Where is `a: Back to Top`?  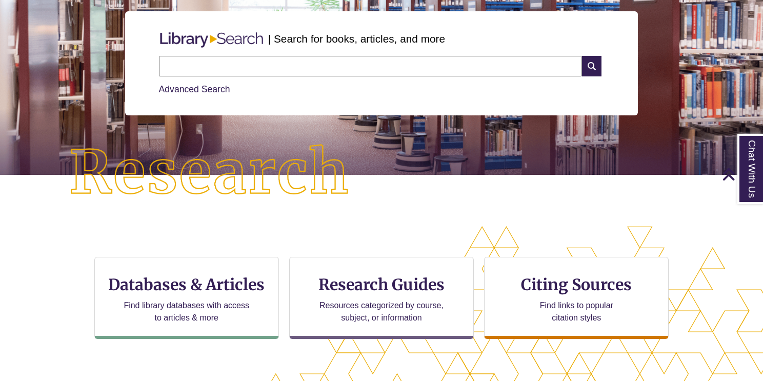 a: Back to Top is located at coordinates (741, 174).